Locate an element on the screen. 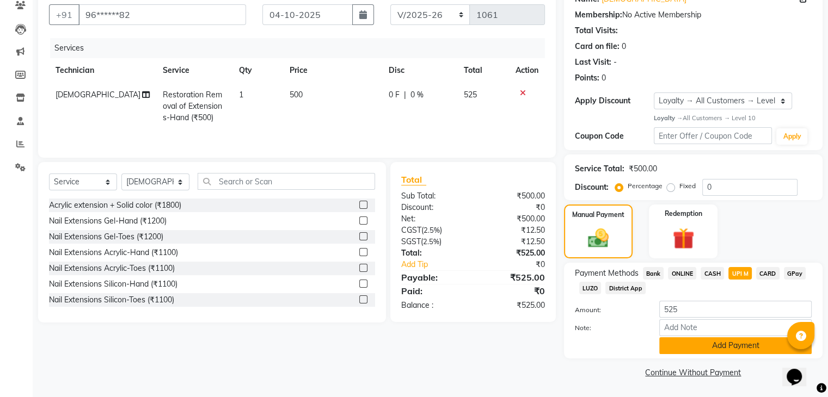 The height and width of the screenshot is (397, 828). th: Service is located at coordinates (194, 70).